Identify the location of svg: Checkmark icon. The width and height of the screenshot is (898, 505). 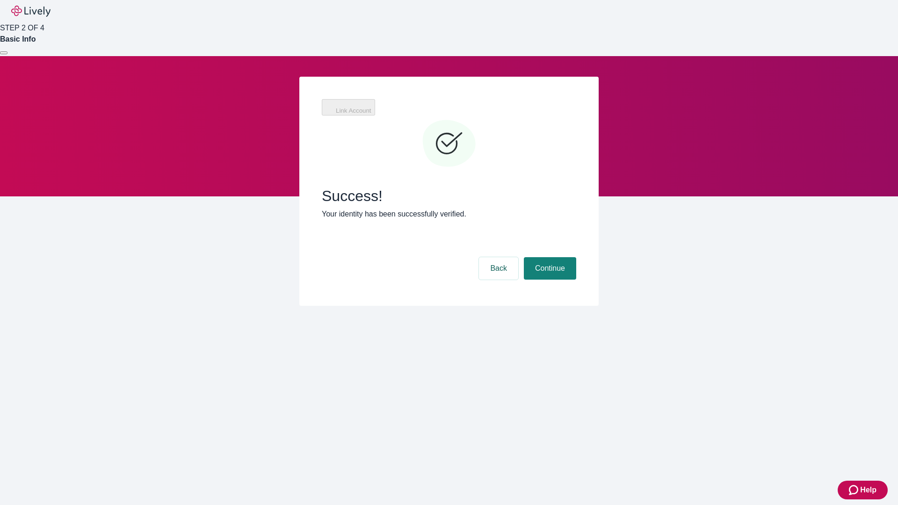
(449, 144).